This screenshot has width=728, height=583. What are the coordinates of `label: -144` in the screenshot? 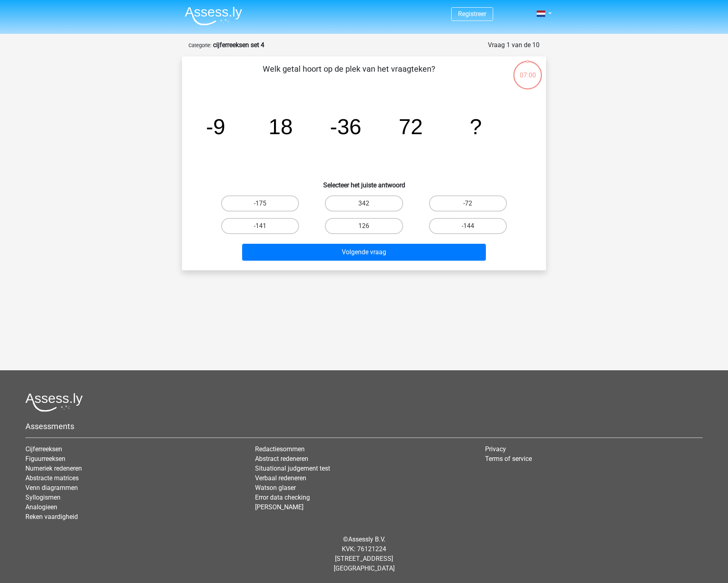 It's located at (467, 226).